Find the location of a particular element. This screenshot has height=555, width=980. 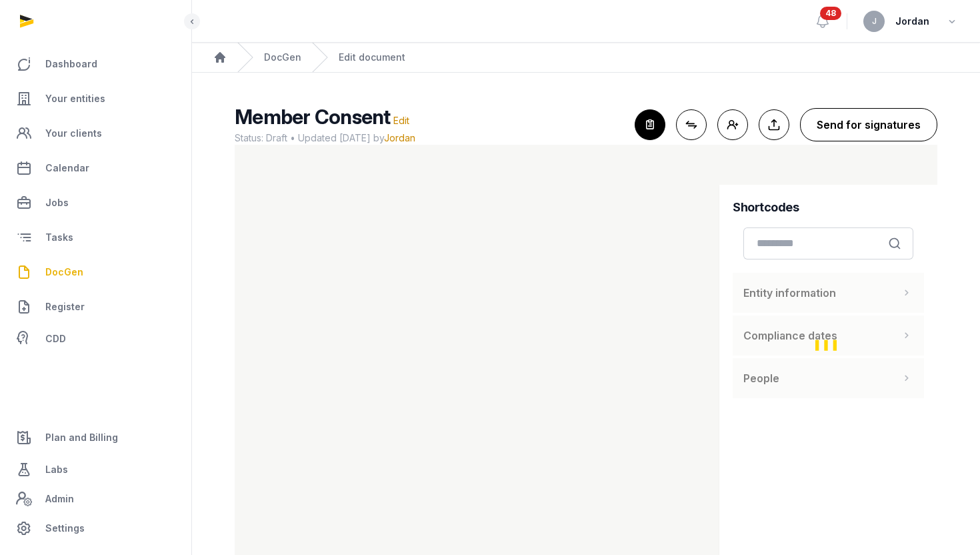

span: DocGen is located at coordinates (64, 272).